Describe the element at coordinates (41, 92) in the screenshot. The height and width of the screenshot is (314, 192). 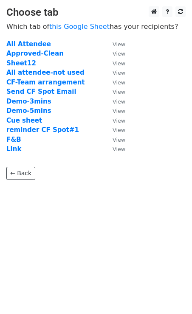
I see `strong: Send CF Spot Email` at that location.